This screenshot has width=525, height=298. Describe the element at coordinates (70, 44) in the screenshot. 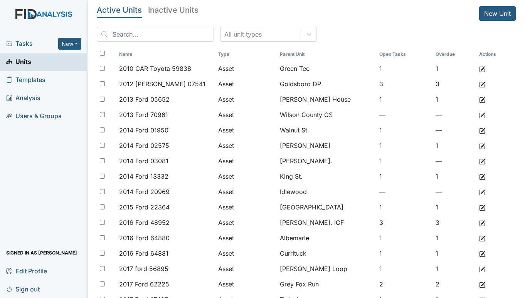

I see `button: New` at that location.